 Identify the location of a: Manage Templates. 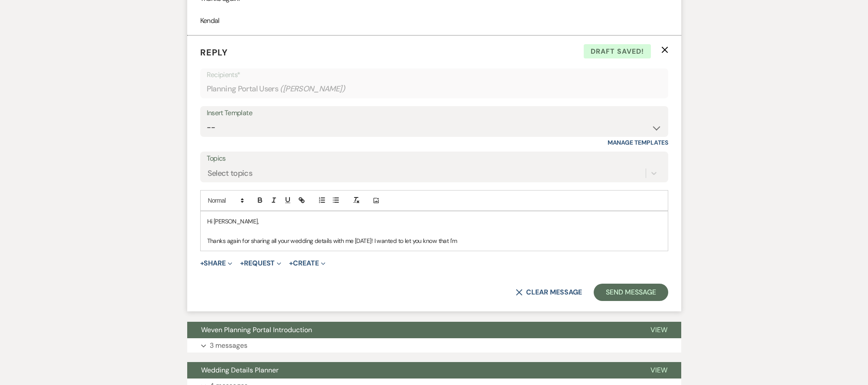
(638, 142).